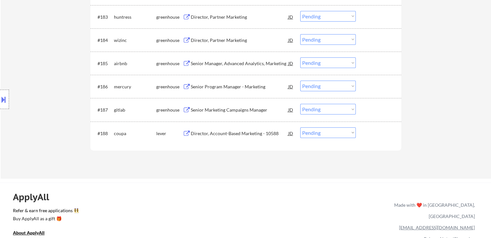 The height and width of the screenshot is (238, 491). What do you see at coordinates (45, 219) in the screenshot?
I see `a: Buy ApplyAll as a gift 🎁` at bounding box center [45, 219].